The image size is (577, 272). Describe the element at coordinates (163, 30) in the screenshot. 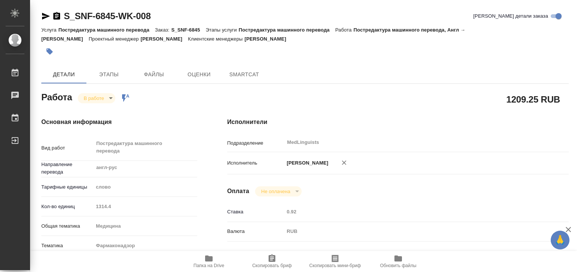

I see `p: Заказ:` at that location.